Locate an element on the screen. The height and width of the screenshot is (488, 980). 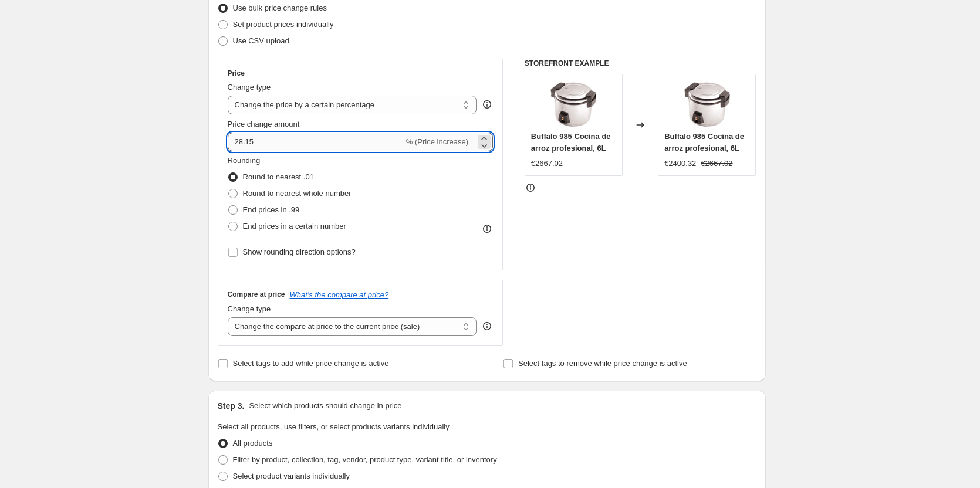
span: Round to nearest .01 is located at coordinates (278, 177).